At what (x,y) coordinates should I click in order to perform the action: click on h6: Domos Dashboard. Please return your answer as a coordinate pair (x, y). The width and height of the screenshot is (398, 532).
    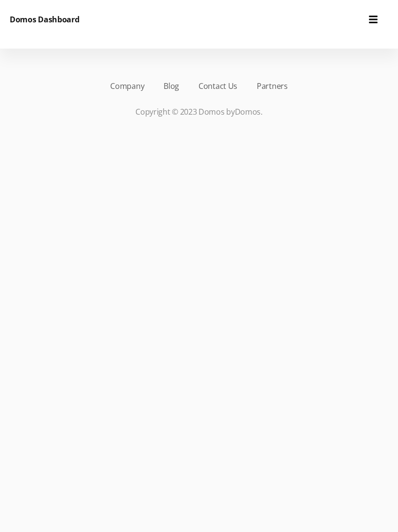
    Looking at the image, I should click on (45, 20).